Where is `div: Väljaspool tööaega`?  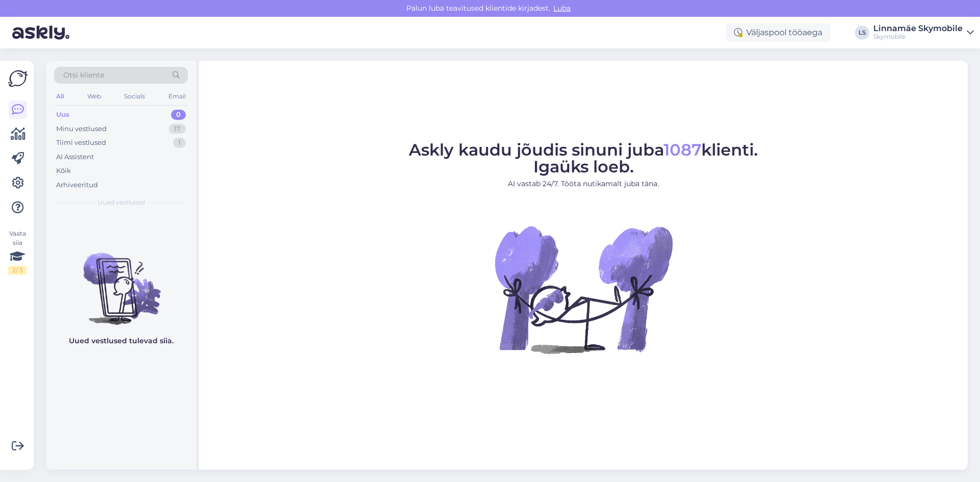 div: Väljaspool tööaega is located at coordinates (778, 32).